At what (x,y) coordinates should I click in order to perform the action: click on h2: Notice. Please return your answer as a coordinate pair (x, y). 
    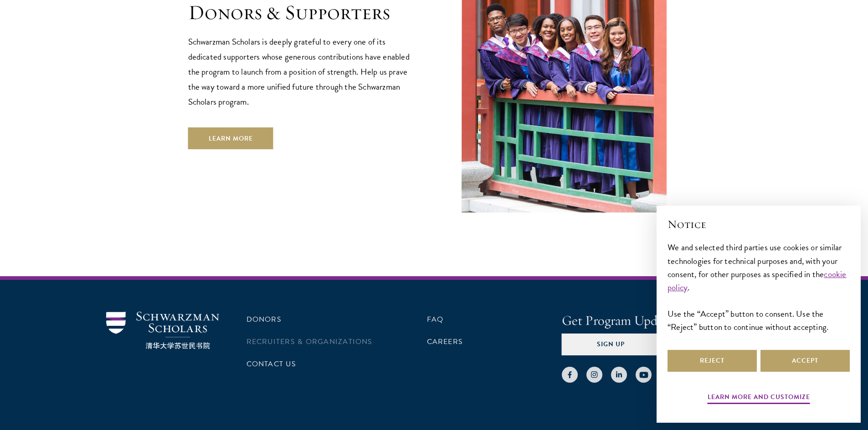
    Looking at the image, I should click on (759, 225).